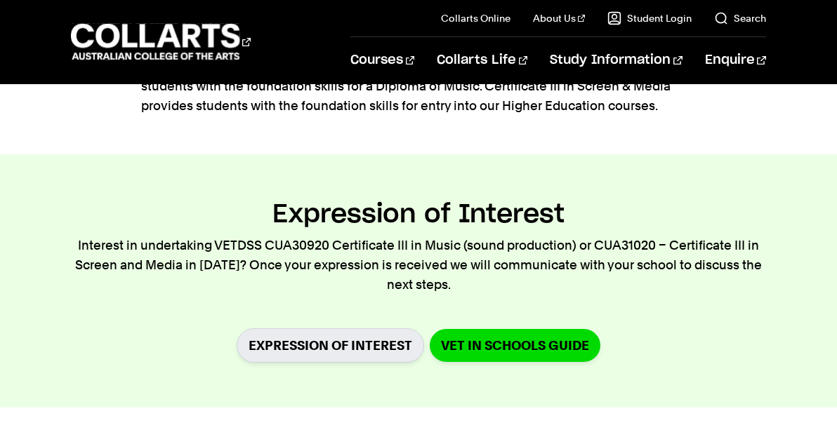 The width and height of the screenshot is (837, 425). What do you see at coordinates (418, 265) in the screenshot?
I see `p: Interest in undertaking VETDSS CUA30920 Certificate III in Music (sound production) or CUA31020 –...` at bounding box center [418, 265].